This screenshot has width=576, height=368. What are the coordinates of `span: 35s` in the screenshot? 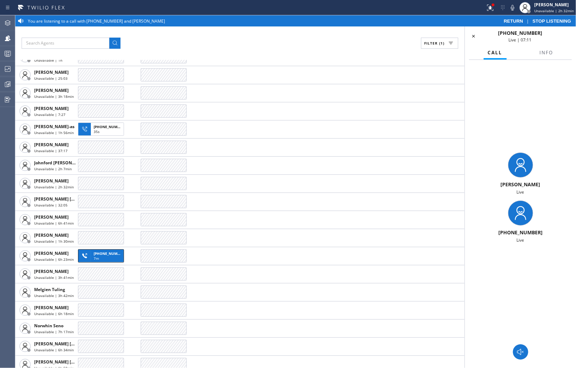 It's located at (96, 132).